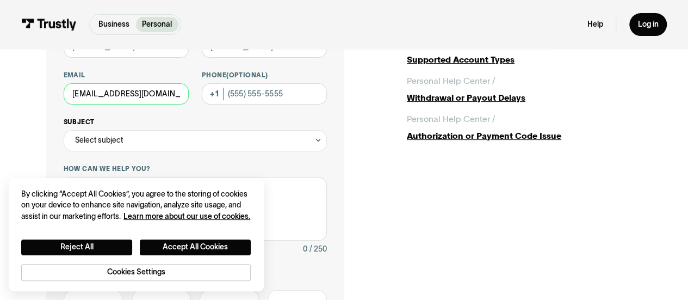 This screenshot has width=688, height=300. I want to click on div: Privacy, so click(136, 234).